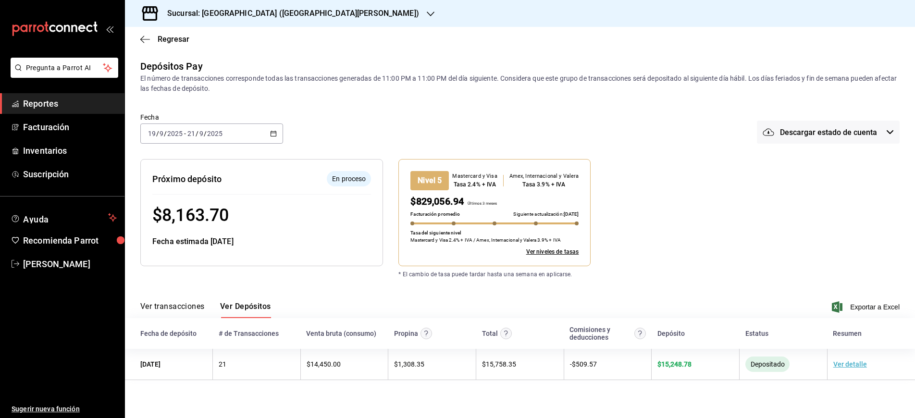 The width and height of the screenshot is (915, 418). Describe the element at coordinates (546, 214) in the screenshot. I see `p: Siguiente actualización:` at that location.